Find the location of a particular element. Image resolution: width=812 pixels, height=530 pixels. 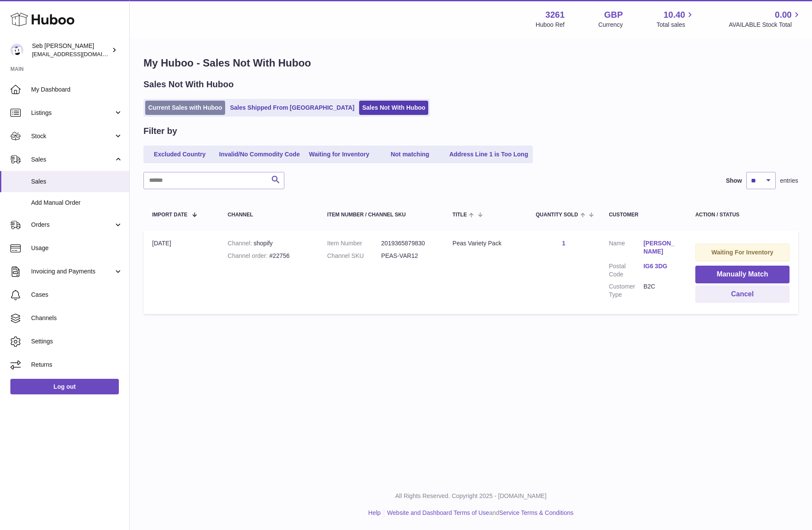

label: Show is located at coordinates (734, 181).